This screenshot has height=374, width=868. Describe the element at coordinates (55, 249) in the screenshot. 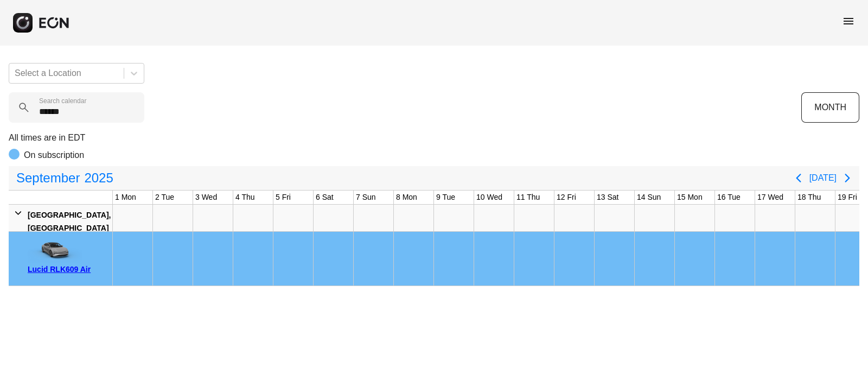

I see `img: car` at that location.